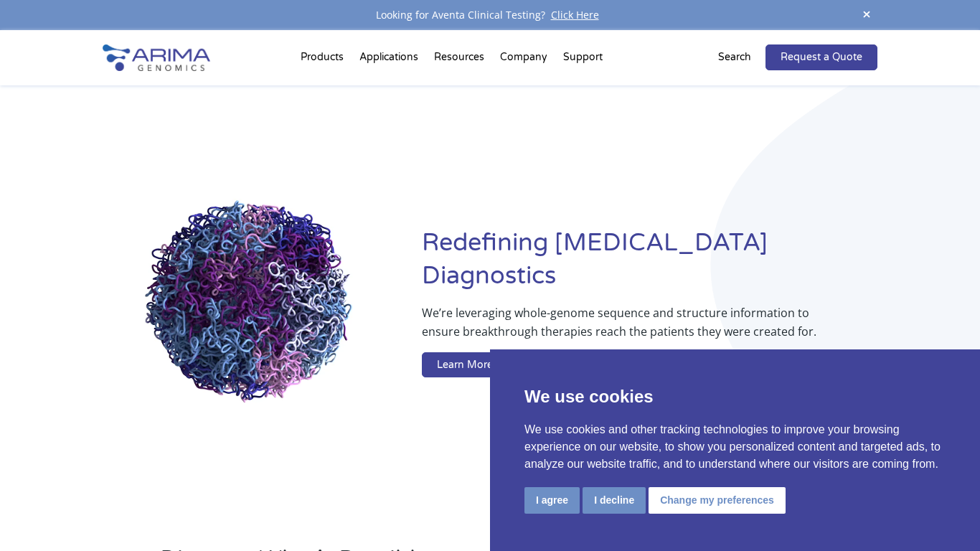 The image size is (980, 551). What do you see at coordinates (735, 396) in the screenshot?
I see `p: We use cookies` at bounding box center [735, 396].